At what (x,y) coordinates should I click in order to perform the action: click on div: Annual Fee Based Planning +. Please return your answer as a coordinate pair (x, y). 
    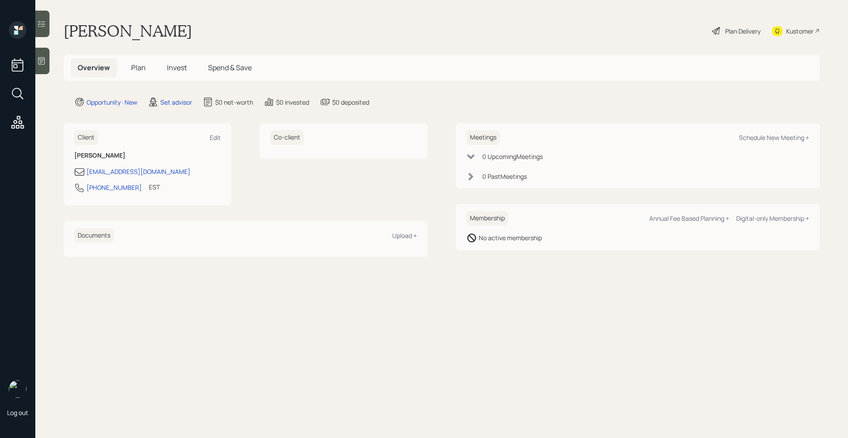
    Looking at the image, I should click on (689, 218).